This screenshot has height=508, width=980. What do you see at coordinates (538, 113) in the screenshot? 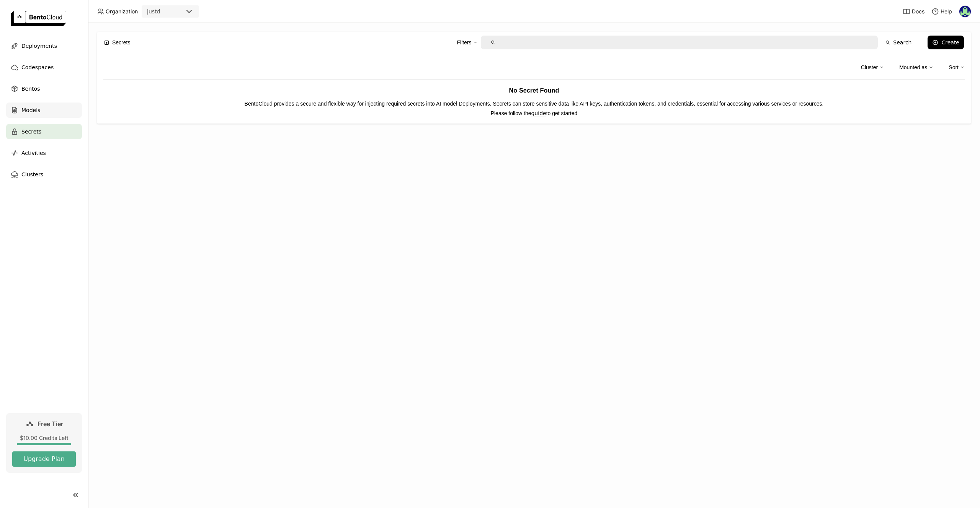
I see `a: guide` at bounding box center [538, 113].